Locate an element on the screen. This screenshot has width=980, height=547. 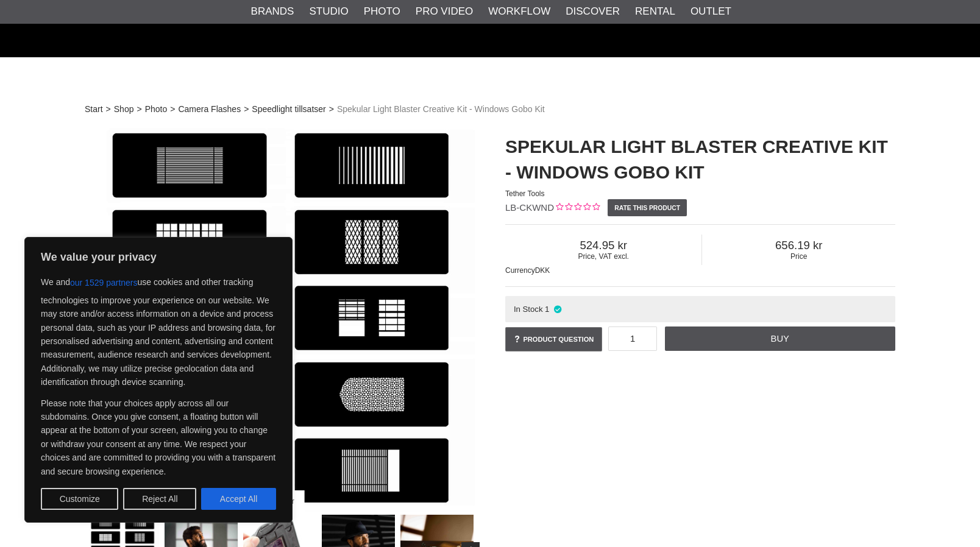
button: Accept All is located at coordinates (238, 499).